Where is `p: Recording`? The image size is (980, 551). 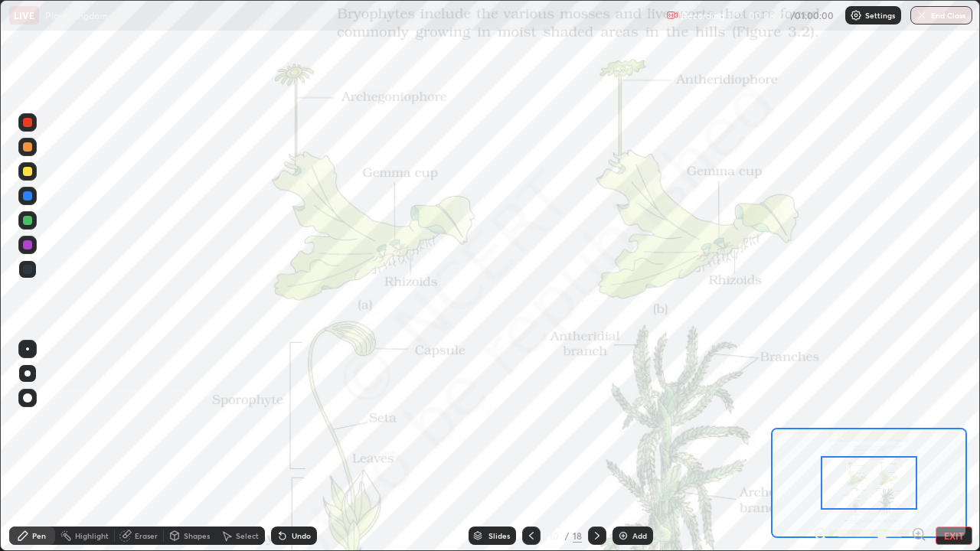 p: Recording is located at coordinates (703, 16).